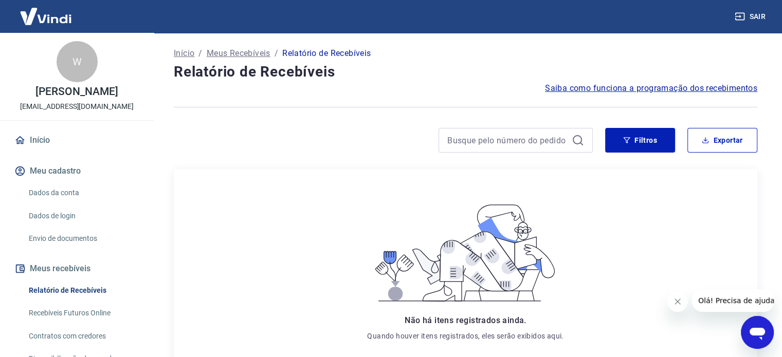 This screenshot has width=782, height=357. What do you see at coordinates (465, 320) in the screenshot?
I see `span: Não há itens registrados ainda.` at bounding box center [465, 320].